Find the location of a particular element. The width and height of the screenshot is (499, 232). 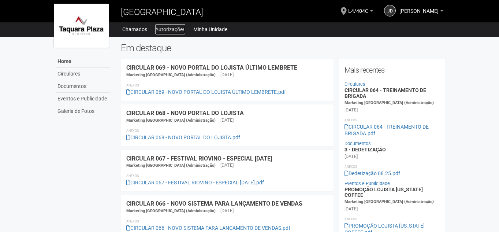

a: CIRCULAR 069 - NOVO PORTAL DO LOJISTA ÚLTIMO LEMBRETE.pdf is located at coordinates (206, 92).